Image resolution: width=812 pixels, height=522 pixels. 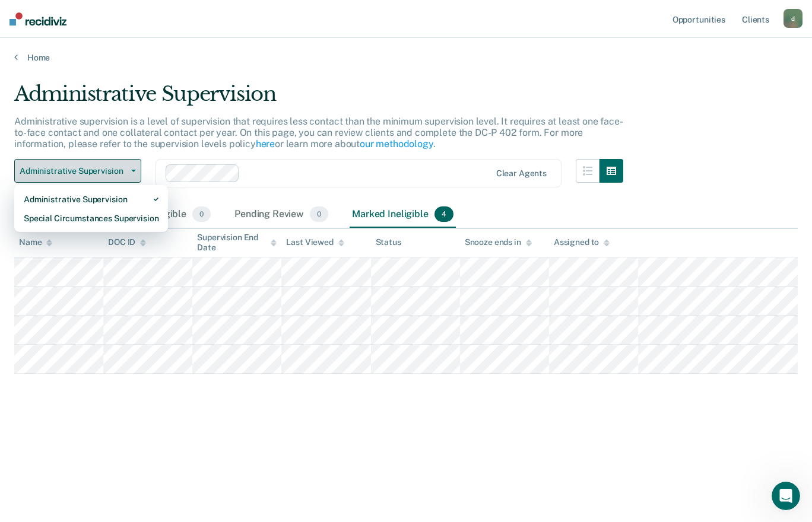 What do you see at coordinates (127, 242) in the screenshot?
I see `div: DOC ID` at bounding box center [127, 242].